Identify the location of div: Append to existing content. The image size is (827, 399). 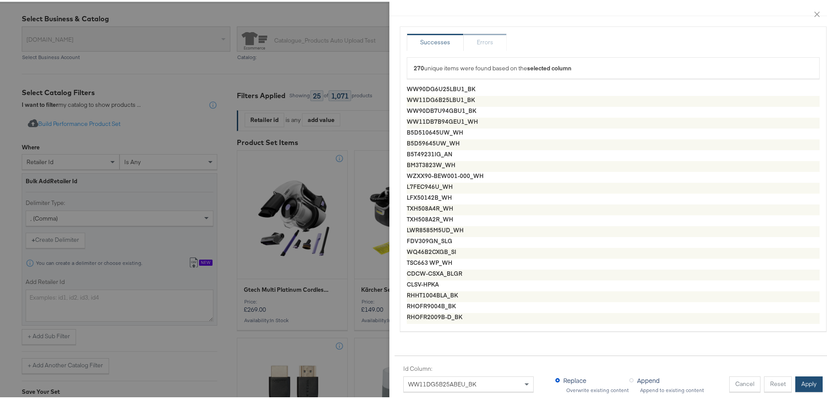
(672, 389).